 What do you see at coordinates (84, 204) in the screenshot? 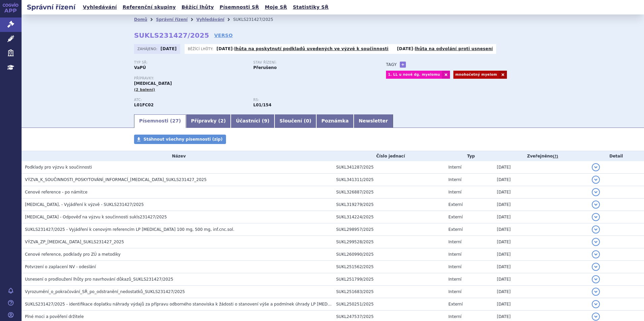
I see `span: SARCLISA, - Vyjádření k výzvě - SUKLS231427/2025` at bounding box center [84, 204].